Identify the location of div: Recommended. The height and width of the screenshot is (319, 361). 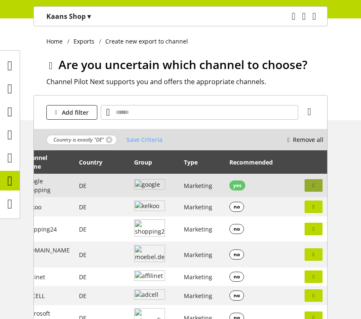
(256, 162).